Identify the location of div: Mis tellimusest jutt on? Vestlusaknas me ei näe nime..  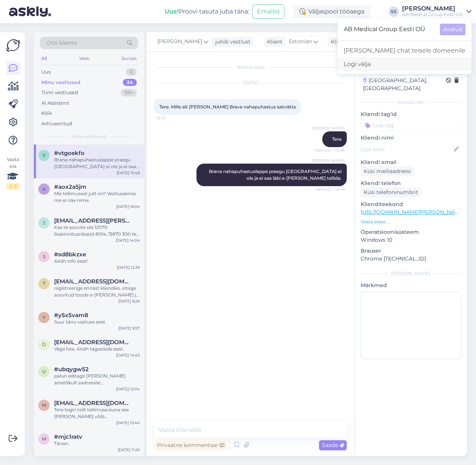
(97, 197).